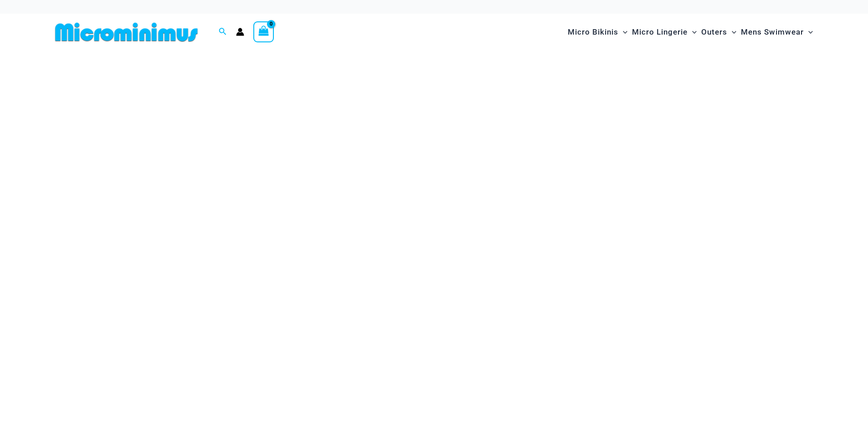 This screenshot has height=438, width=868. Describe the element at coordinates (597, 32) in the screenshot. I see `a: Micro BikinisMenu ToggleMenu Toggle` at that location.